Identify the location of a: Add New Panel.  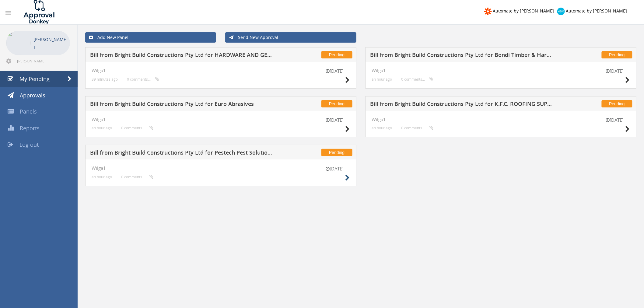
(151, 37).